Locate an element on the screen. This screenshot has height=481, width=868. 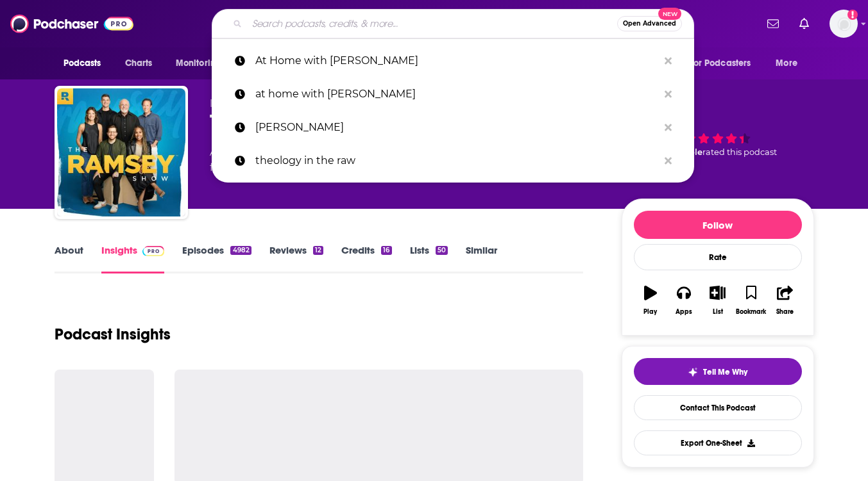
button: Follow is located at coordinates (717, 225).